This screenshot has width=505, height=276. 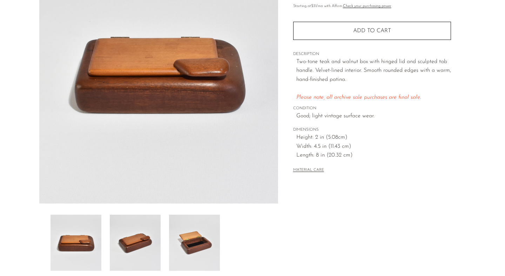 I want to click on span: Add to cart, so click(x=372, y=31).